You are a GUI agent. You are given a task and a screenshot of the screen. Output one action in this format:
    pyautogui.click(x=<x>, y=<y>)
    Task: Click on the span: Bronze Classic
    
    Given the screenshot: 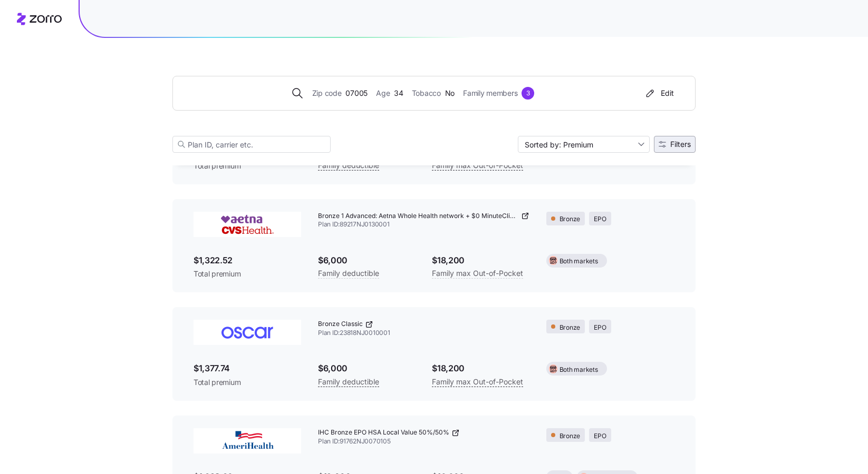 What is the action you would take?
    pyautogui.click(x=340, y=324)
    